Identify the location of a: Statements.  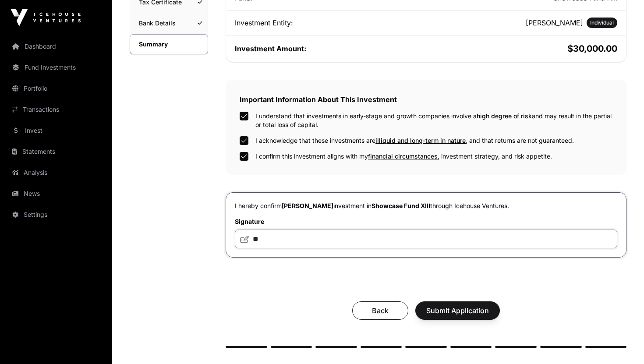
(56, 152).